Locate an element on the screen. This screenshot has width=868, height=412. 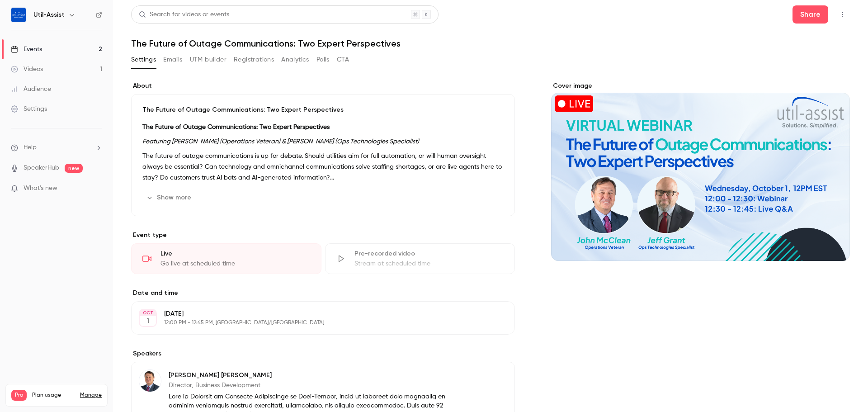
label: Speakers is located at coordinates (323, 354).